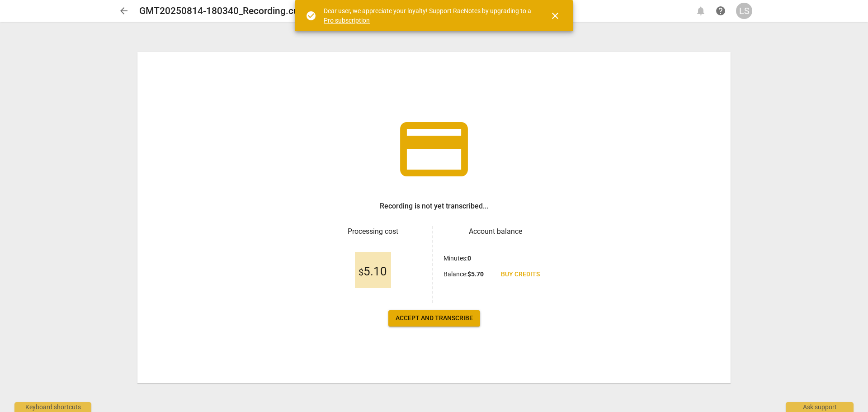  What do you see at coordinates (373, 232) in the screenshot?
I see `h3: Processing cost` at bounding box center [373, 232].